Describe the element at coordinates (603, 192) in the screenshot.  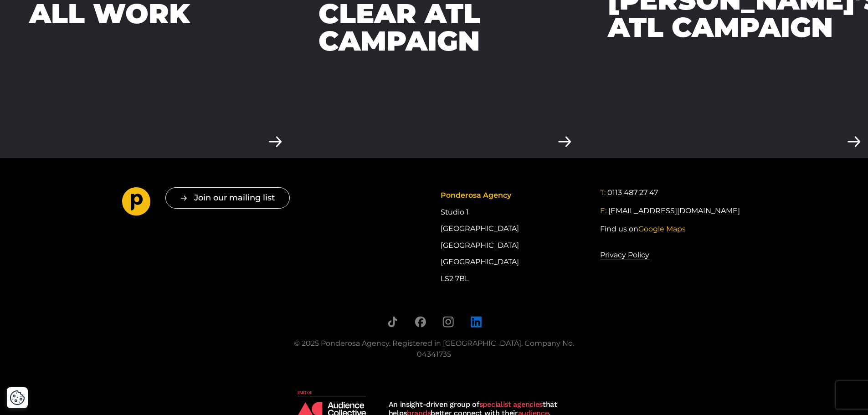
I see `span: T:` at that location.